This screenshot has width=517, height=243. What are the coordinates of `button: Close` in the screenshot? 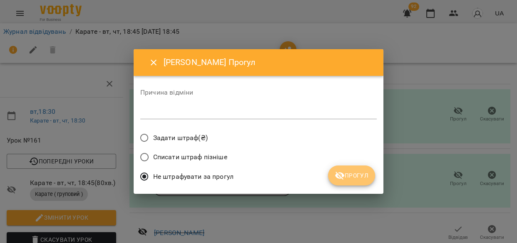 It's located at (154, 62).